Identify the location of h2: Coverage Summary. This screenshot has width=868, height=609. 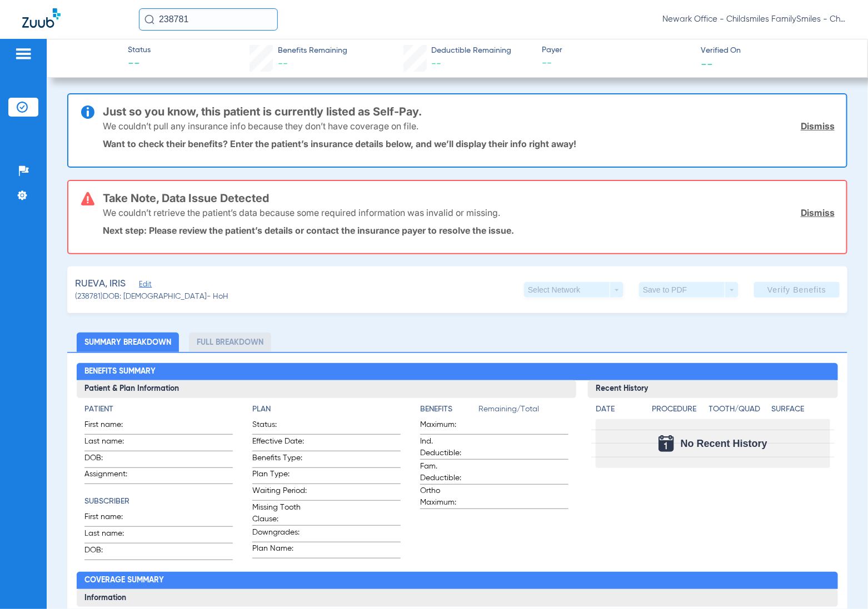
(457, 581).